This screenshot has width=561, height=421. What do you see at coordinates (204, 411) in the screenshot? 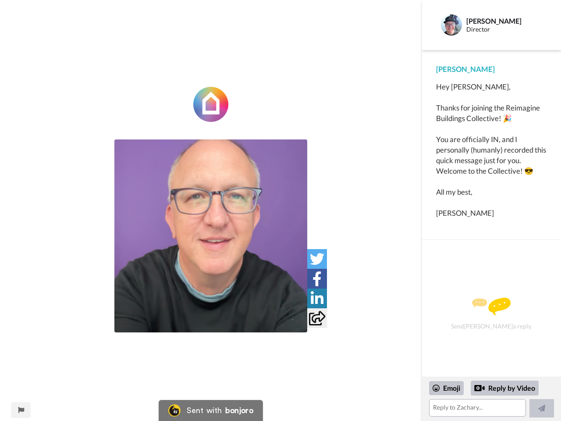
I see `div: Sent with` at bounding box center [204, 411].